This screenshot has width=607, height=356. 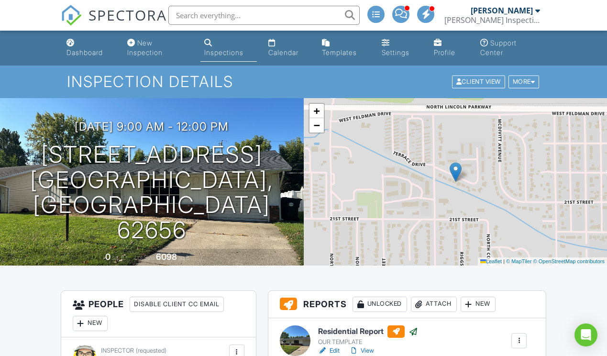 I want to click on div: Client View, so click(x=478, y=82).